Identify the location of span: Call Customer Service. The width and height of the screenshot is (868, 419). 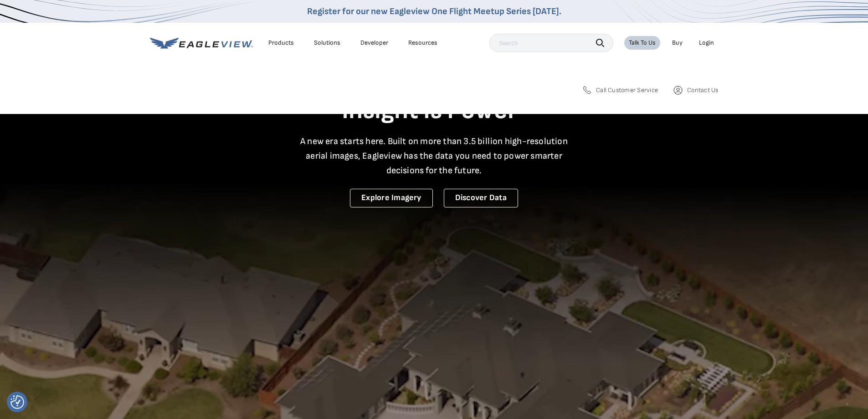
(627, 90).